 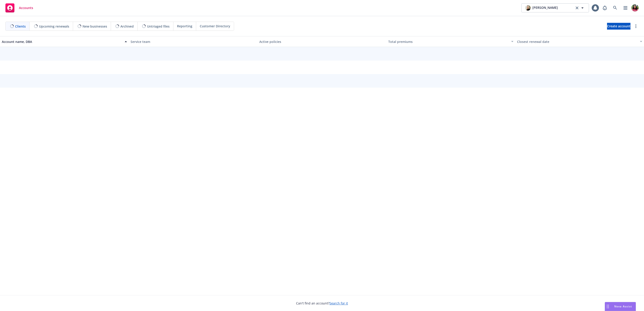 What do you see at coordinates (322, 303) in the screenshot?
I see `span: Can't find an account?` at bounding box center [322, 303].